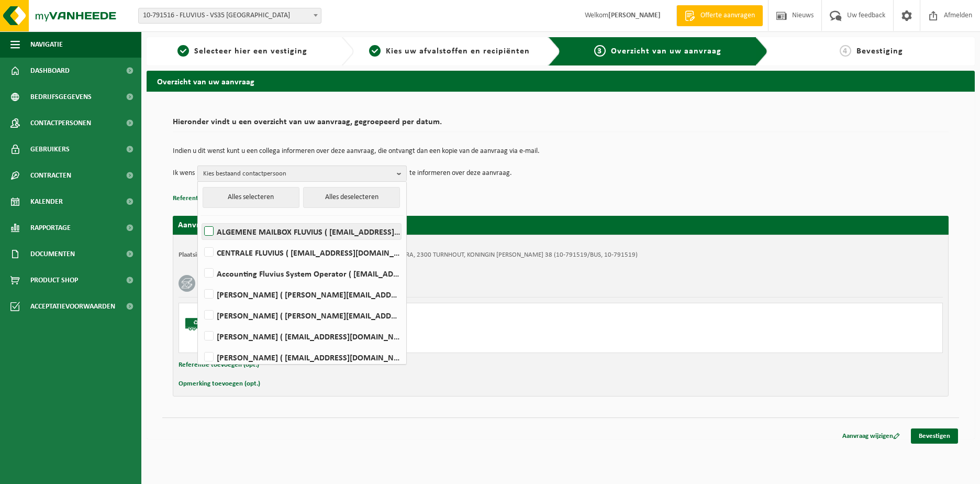 This screenshot has height=484, width=980. Describe the element at coordinates (727, 16) in the screenshot. I see `span: Offerte aanvragen` at that location.